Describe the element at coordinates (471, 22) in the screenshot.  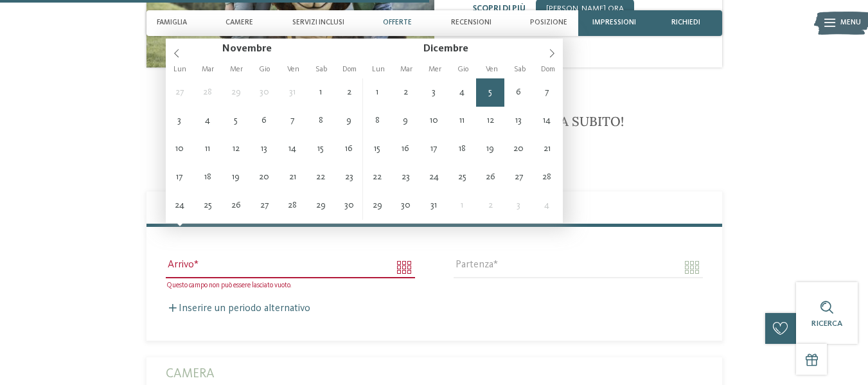
I see `span: Recensioni` at that location.